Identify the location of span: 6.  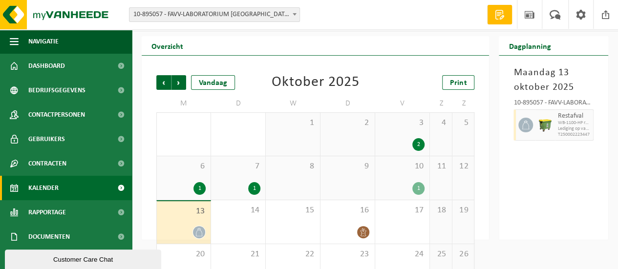
(184, 167).